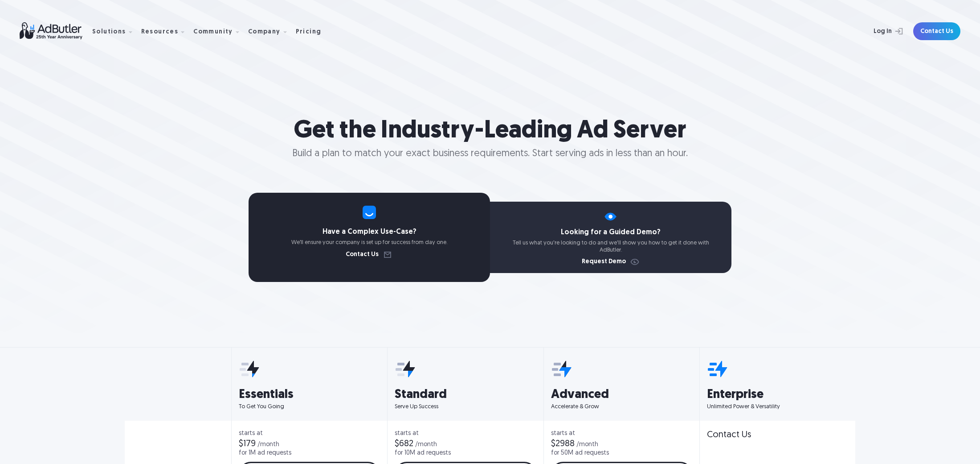 The image size is (980, 464). What do you see at coordinates (369, 232) in the screenshot?
I see `h4: Have a Complex Use-Case?` at bounding box center [369, 232].